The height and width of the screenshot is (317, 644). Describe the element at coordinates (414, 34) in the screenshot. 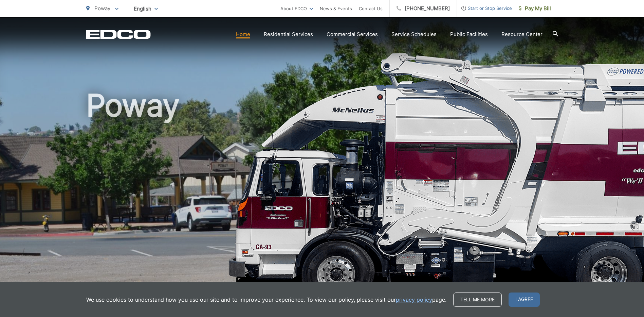

I see `a: Service Schedules` at that location.